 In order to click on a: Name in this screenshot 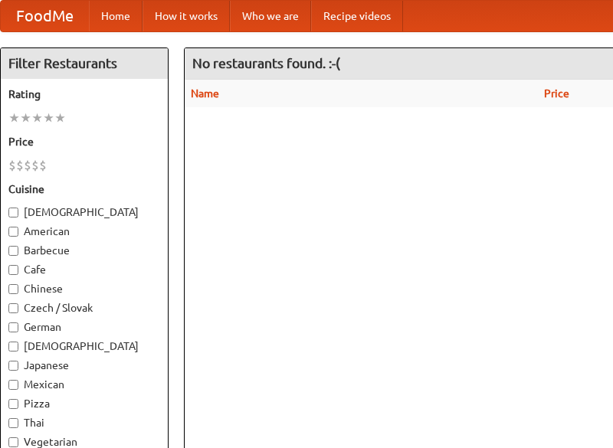, I will do `click(205, 93)`.